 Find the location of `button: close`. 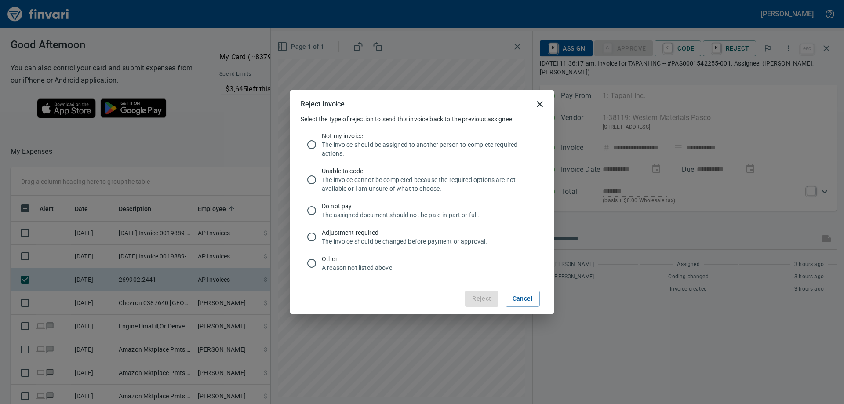

button: close is located at coordinates (540, 104).